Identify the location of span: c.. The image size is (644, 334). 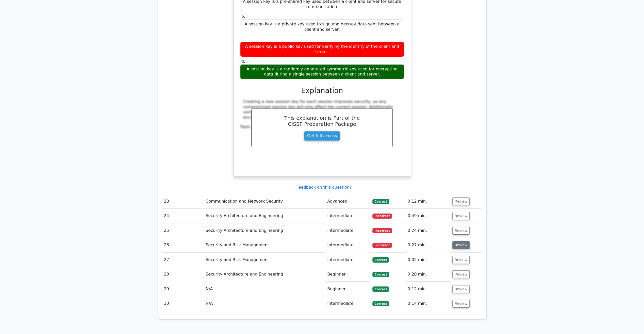
(243, 39).